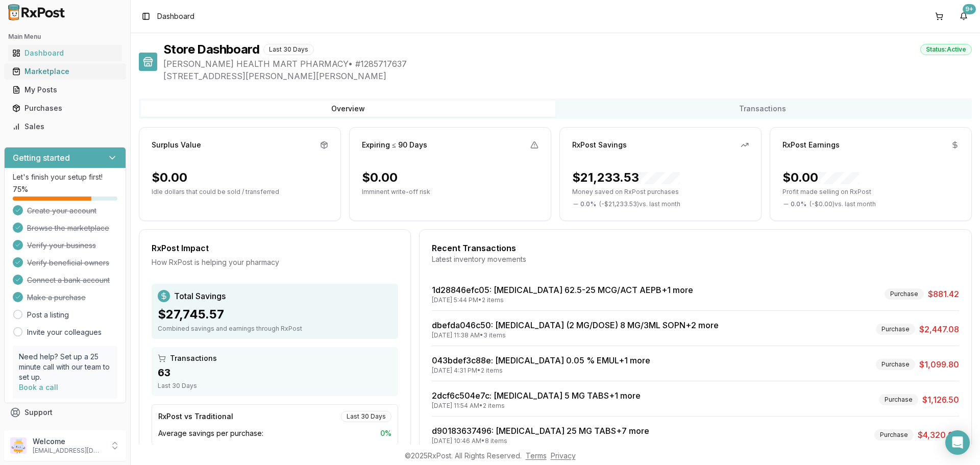 The height and width of the screenshot is (465, 980). I want to click on a: Sales, so click(65, 127).